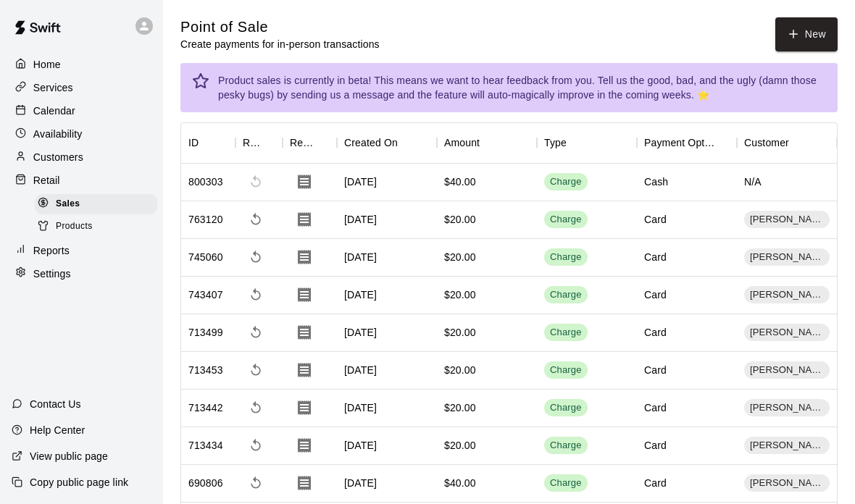 The height and width of the screenshot is (504, 855). Describe the element at coordinates (52, 274) in the screenshot. I see `p: Settings` at that location.